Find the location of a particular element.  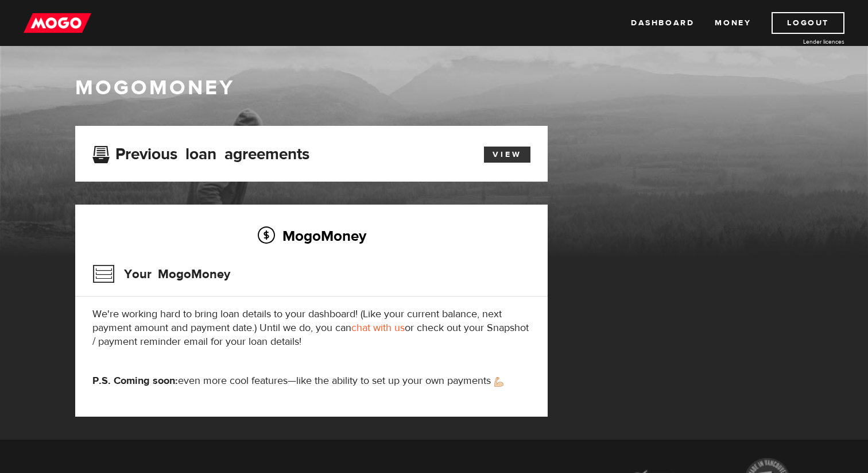

a: Logout is located at coordinates (807, 23).